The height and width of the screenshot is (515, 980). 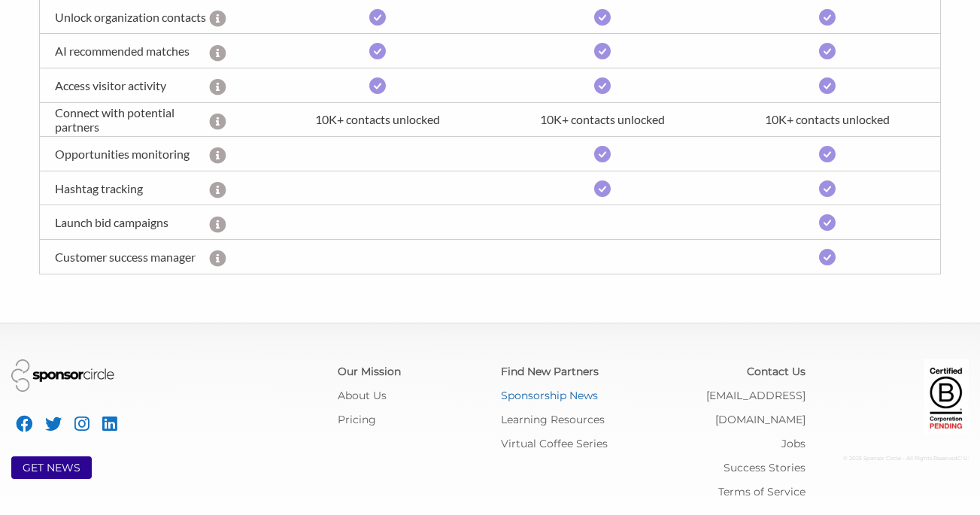 What do you see at coordinates (549, 396) in the screenshot?
I see `a: Sponsorship News` at bounding box center [549, 396].